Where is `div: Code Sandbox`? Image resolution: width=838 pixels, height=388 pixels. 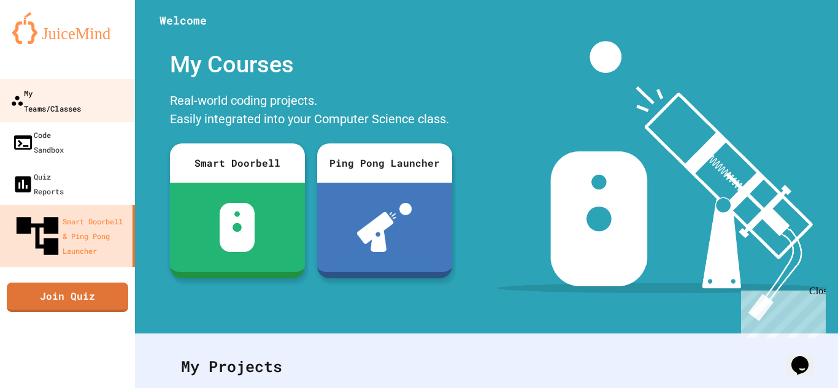 div: Code Sandbox is located at coordinates (38, 142).